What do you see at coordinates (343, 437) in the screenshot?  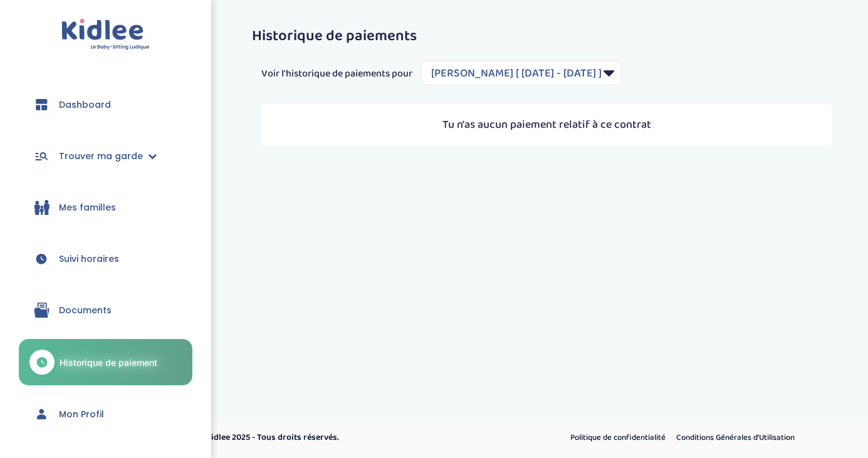 I see `p: © Kidlee 2025 - Tous droits réservés.` at bounding box center [343, 437].